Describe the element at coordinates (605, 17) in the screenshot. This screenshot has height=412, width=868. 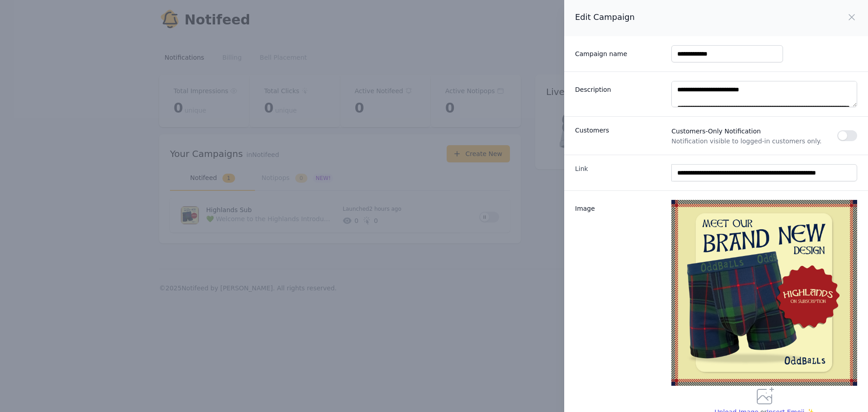
I see `h2: Edit Campaign` at that location.